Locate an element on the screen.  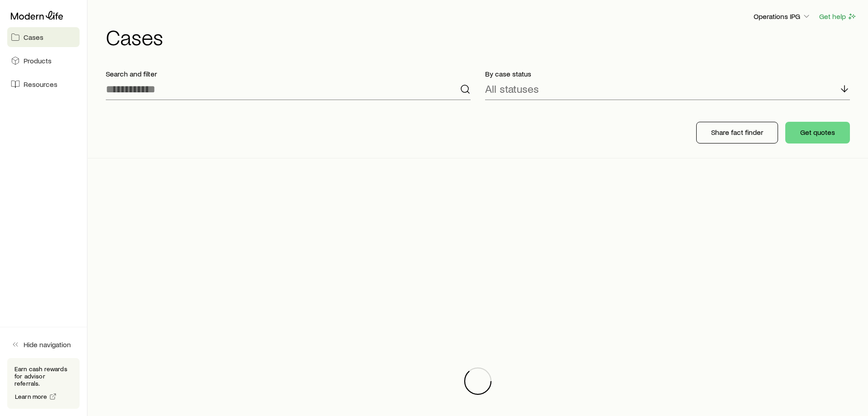
span: Products is located at coordinates (38, 61).